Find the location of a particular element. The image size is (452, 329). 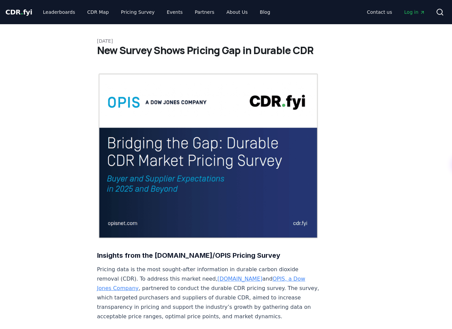

a: Pricing Survey is located at coordinates (138, 12).